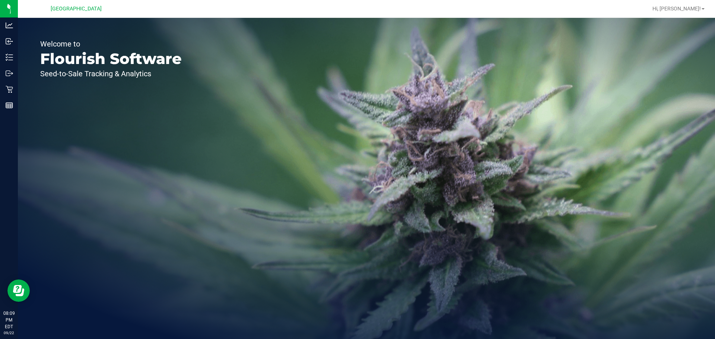 The image size is (715, 339). What do you see at coordinates (9, 320) in the screenshot?
I see `p: 08:09 PM EDT` at bounding box center [9, 320].